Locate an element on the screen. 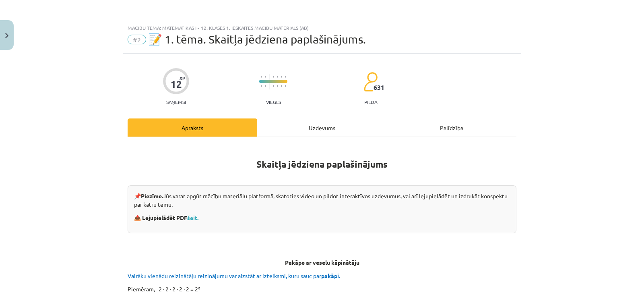 This screenshot has width=644, height=299. span: 📝 1. tēma. Skaitļa jēdziena paplašinājums. is located at coordinates (257, 39).